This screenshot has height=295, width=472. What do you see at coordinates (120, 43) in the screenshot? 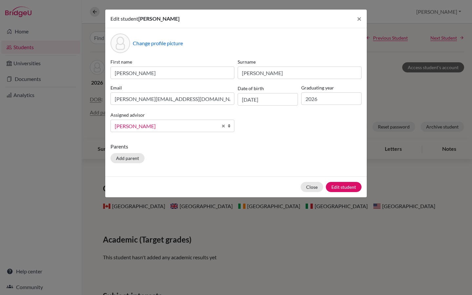
I see `div: Profile picture` at bounding box center [120, 43].